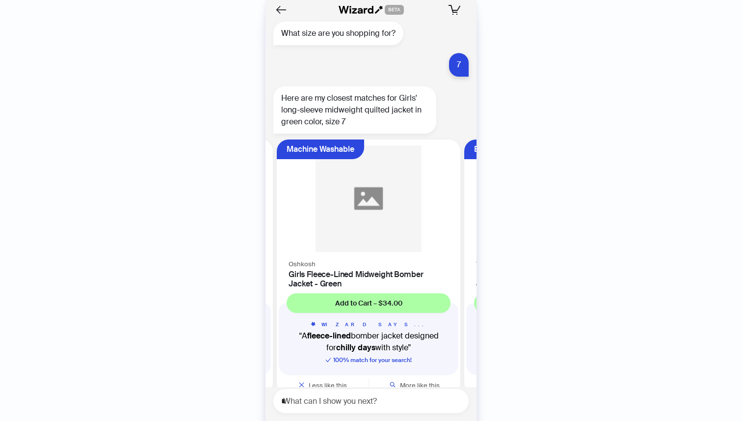  What do you see at coordinates (394, 10) in the screenshot?
I see `span: BETA` at bounding box center [394, 10].